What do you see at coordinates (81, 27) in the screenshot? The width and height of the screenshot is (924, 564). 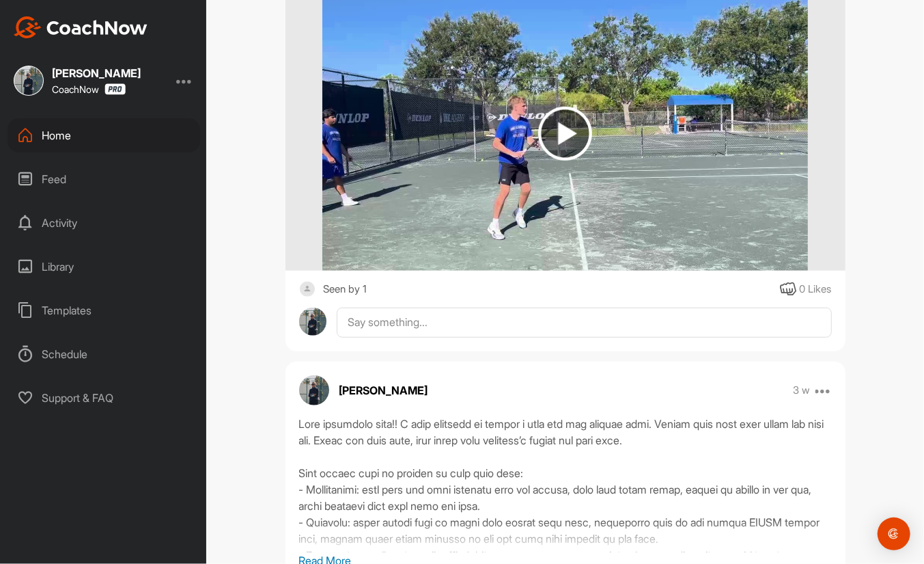 I see `img: CoachNow` at bounding box center [81, 27].